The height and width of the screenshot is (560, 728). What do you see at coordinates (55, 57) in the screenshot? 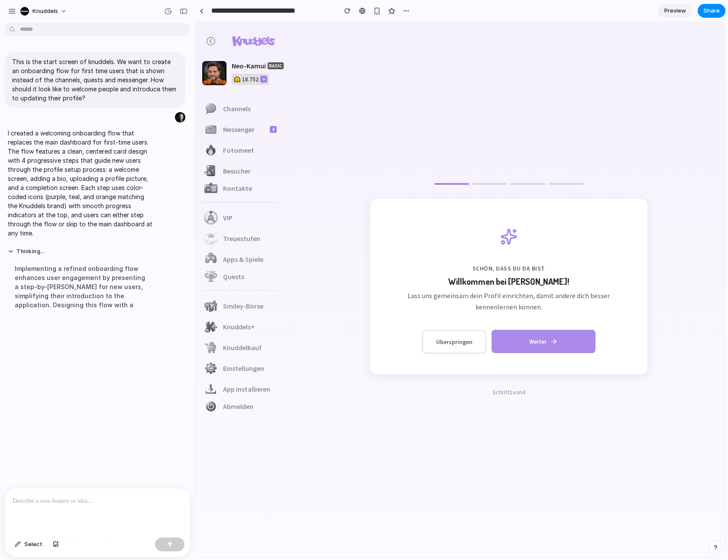
I see `span: 18.752` at bounding box center [55, 57].